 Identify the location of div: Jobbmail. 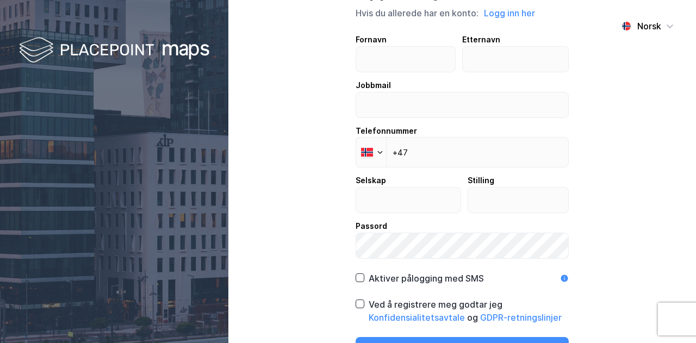
(462, 85).